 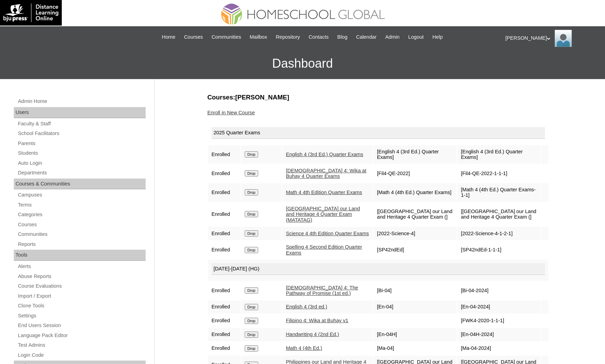 I want to click on h3: Dashboard, so click(x=302, y=64).